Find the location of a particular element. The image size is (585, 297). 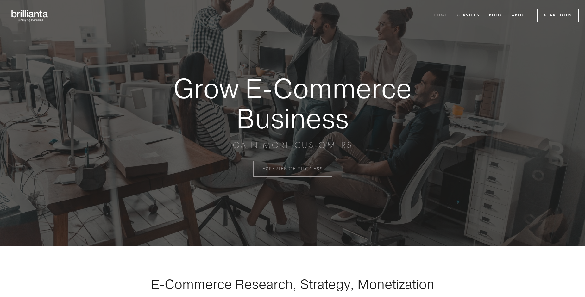

a: Home is located at coordinates (441, 16).